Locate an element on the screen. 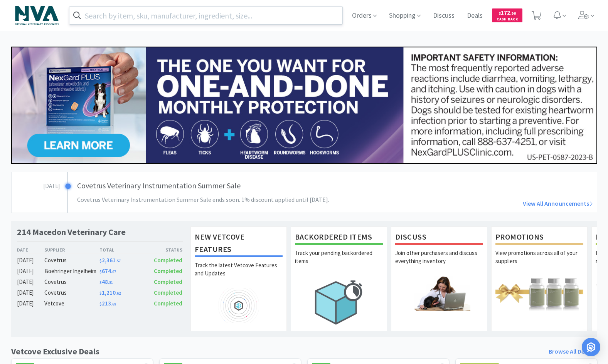  img: 24562ba5414042f391a945fa418716b7_350.jpg is located at coordinates (304, 105).